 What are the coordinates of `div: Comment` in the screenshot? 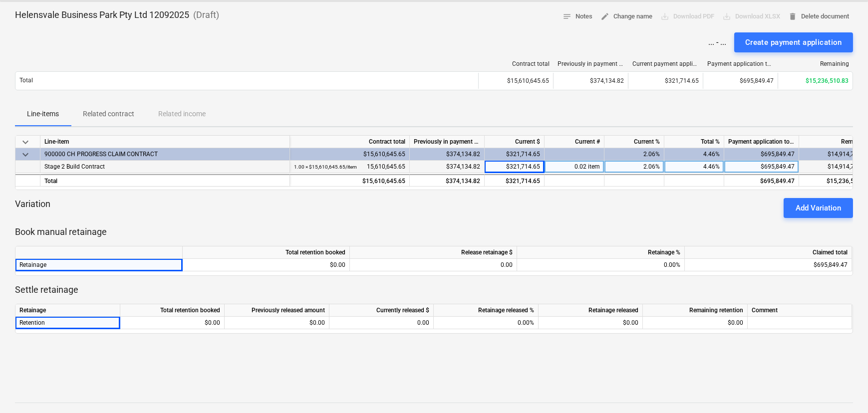 It's located at (800, 310).